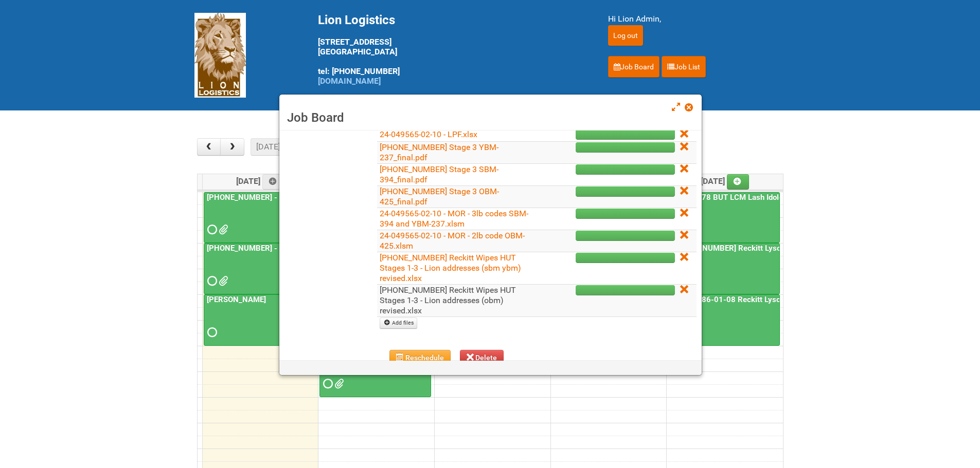  I want to click on a: Job List, so click(684, 67).